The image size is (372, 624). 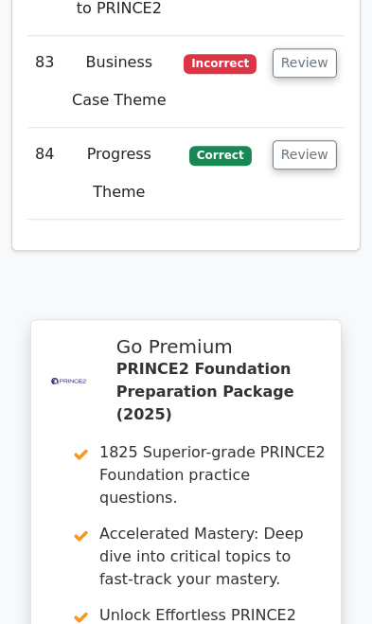 What do you see at coordinates (119, 173) in the screenshot?
I see `td: Progress Theme` at bounding box center [119, 173].